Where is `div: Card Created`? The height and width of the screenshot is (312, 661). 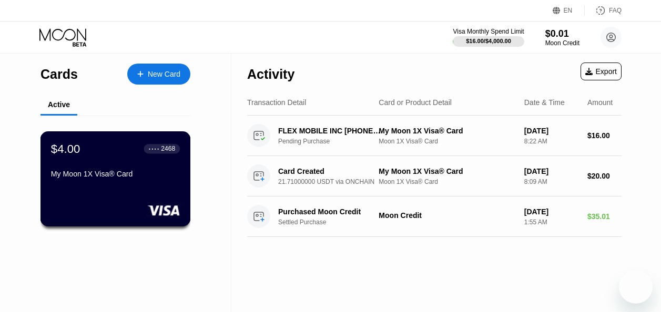
div: Card Created is located at coordinates (330, 171).